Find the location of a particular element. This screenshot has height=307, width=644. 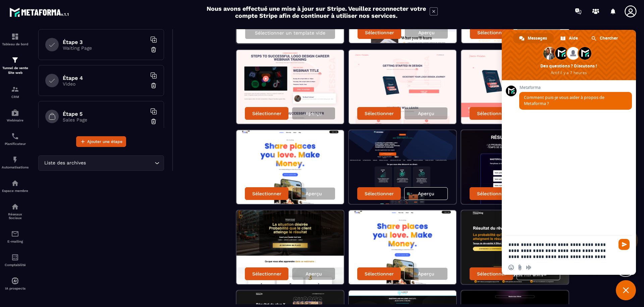

p: Comptabilité is located at coordinates (15, 265).